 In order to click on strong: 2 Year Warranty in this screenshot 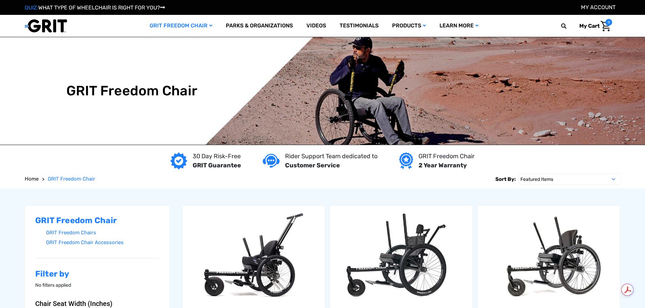, I will do `click(442, 165)`.